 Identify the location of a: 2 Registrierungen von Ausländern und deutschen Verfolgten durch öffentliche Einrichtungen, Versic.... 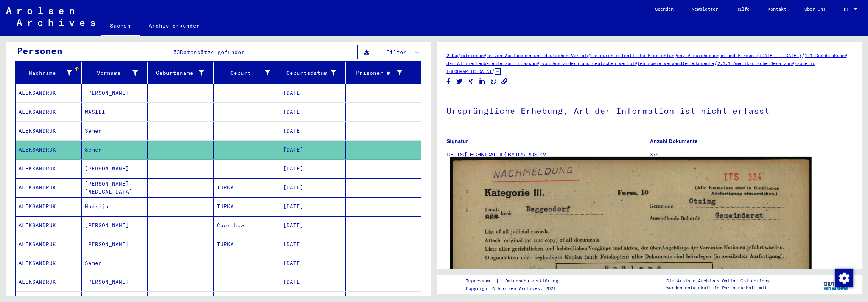
(624, 55).